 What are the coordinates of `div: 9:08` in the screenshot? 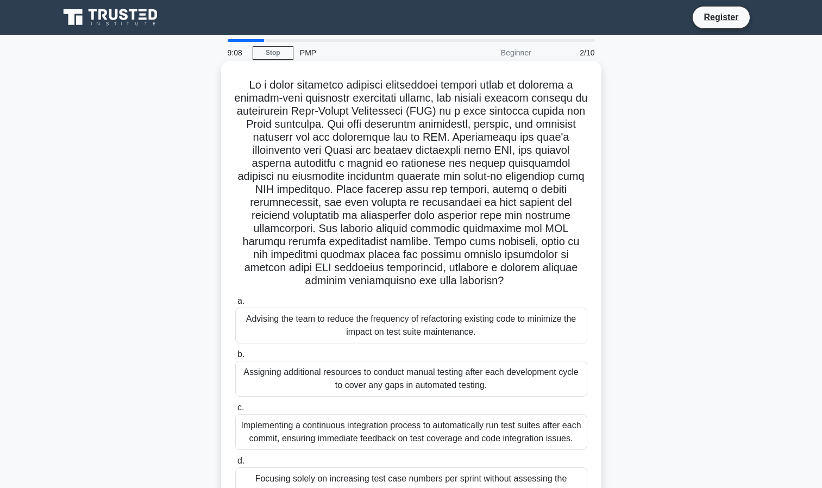 It's located at (237, 53).